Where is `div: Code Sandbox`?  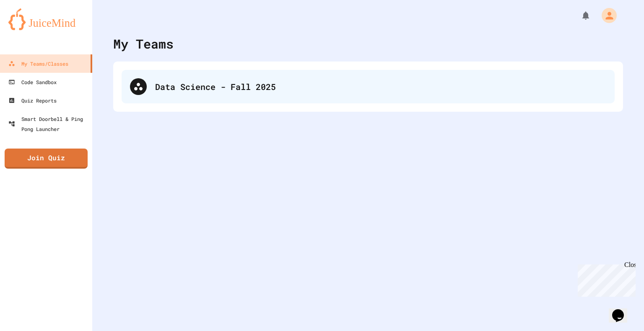
div: Code Sandbox is located at coordinates (32, 82).